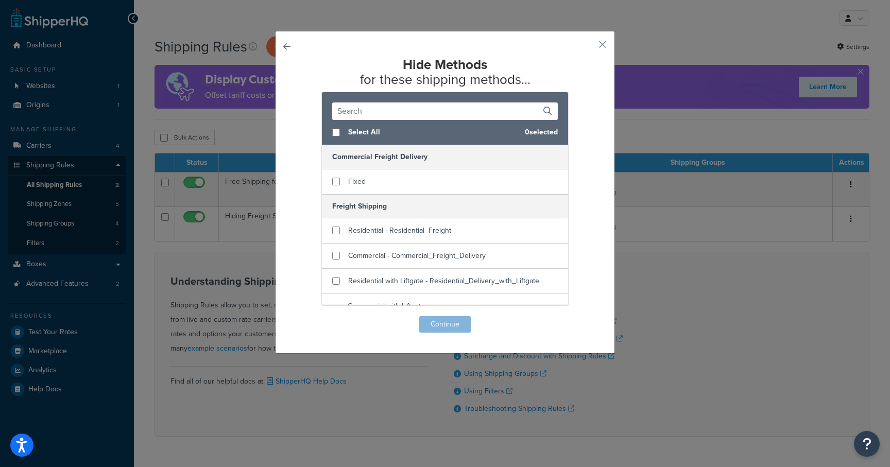 This screenshot has height=467, width=890. I want to click on input: Search, so click(445, 111).